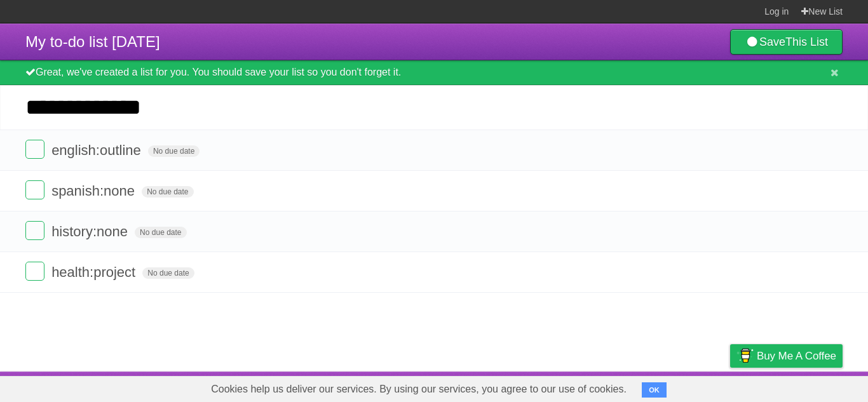 This screenshot has width=868, height=402. Describe the element at coordinates (806, 42) in the screenshot. I see `b: This List` at that location.